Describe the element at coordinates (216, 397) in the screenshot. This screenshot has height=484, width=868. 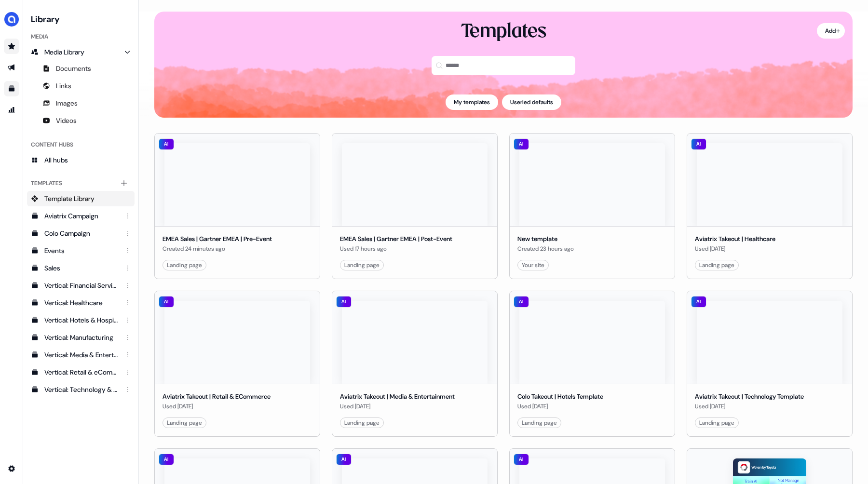
I see `div: Aviatrix Takeout | Retail & ECommerce` at that location.